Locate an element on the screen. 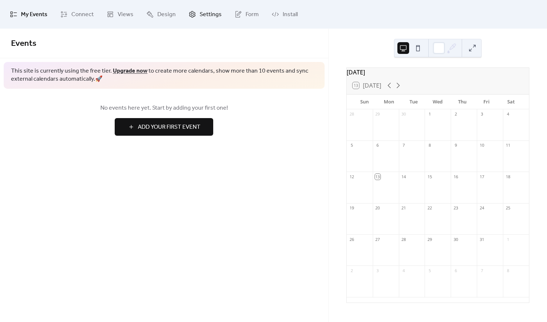 This screenshot has height=322, width=547. span: Design is located at coordinates (166, 15).